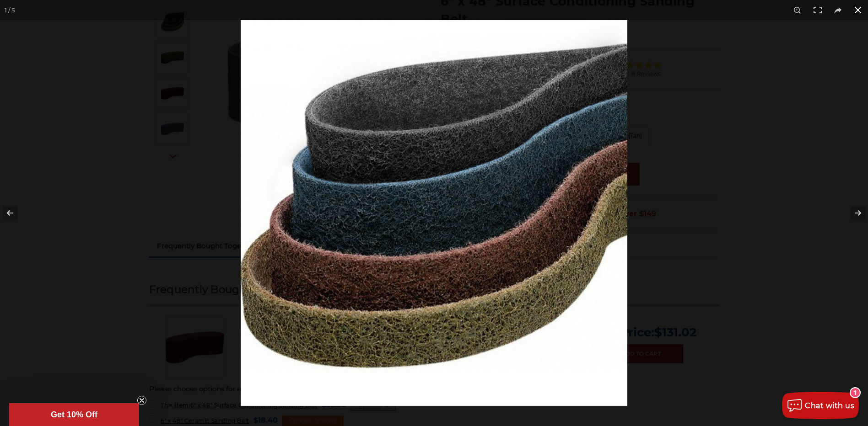 This screenshot has width=868, height=426. What do you see at coordinates (434, 213) in the screenshot?
I see `img: Surface_Conditioning_Sanding_Belt_Options__19452.1680561037.jpg` at bounding box center [434, 213].